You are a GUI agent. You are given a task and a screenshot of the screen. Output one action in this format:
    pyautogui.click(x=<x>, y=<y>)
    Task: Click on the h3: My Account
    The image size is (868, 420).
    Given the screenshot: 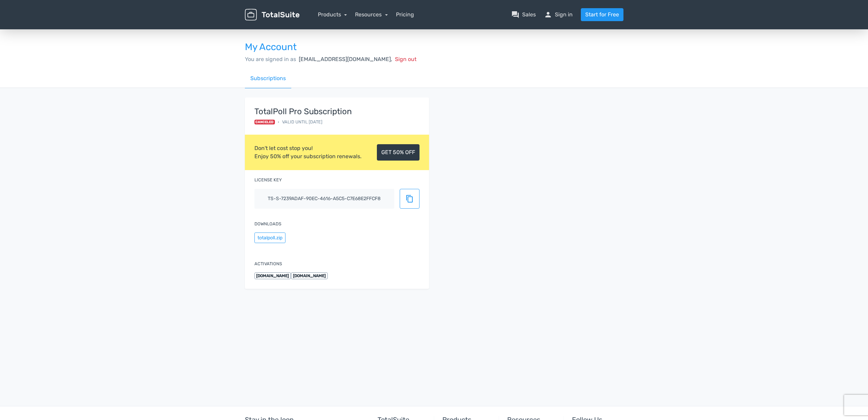 What is the action you would take?
    pyautogui.click(x=434, y=47)
    